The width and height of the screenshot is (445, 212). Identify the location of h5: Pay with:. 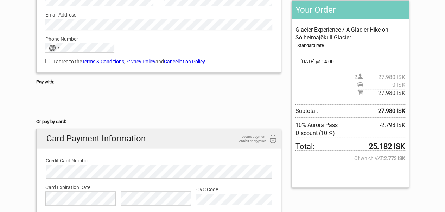
(159, 82).